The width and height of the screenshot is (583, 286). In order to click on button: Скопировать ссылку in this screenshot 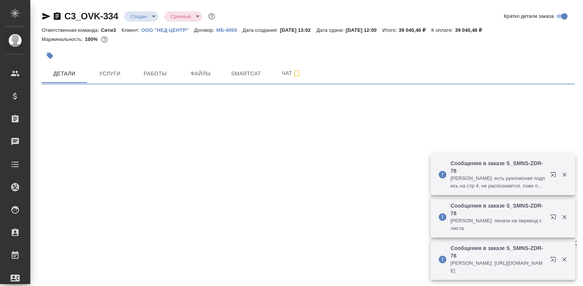, I will do `click(57, 16)`.